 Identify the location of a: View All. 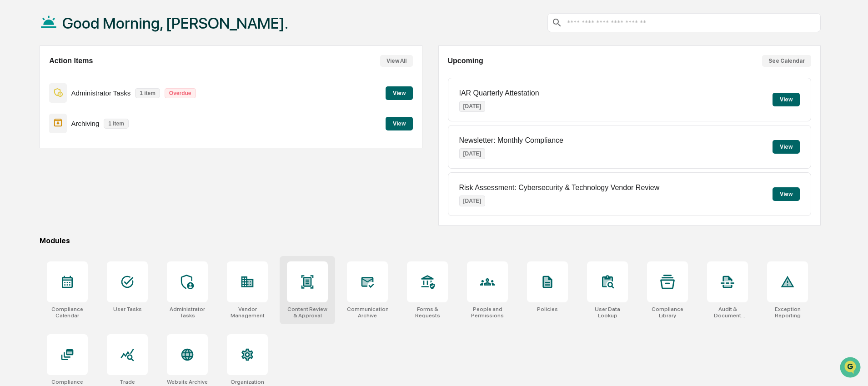
(397, 61).